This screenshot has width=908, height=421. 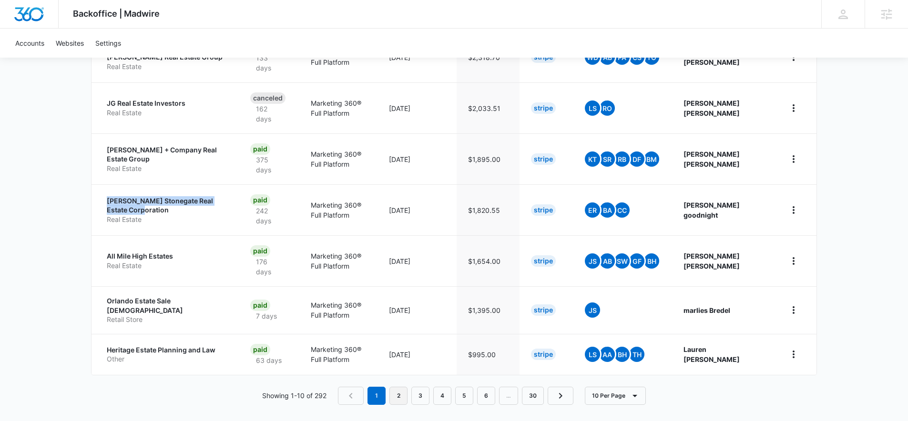 What do you see at coordinates (561, 396) in the screenshot?
I see `a: Next Page` at bounding box center [561, 396].